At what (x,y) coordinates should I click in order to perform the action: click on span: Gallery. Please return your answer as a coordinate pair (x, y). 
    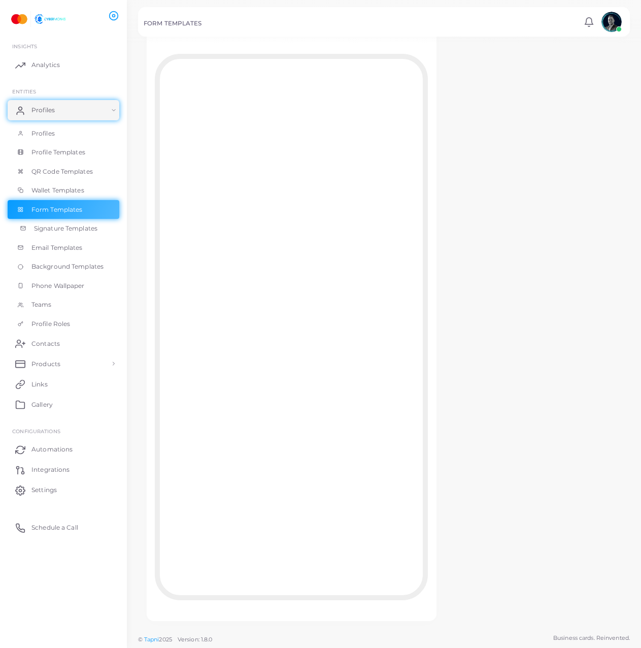
    Looking at the image, I should click on (42, 404).